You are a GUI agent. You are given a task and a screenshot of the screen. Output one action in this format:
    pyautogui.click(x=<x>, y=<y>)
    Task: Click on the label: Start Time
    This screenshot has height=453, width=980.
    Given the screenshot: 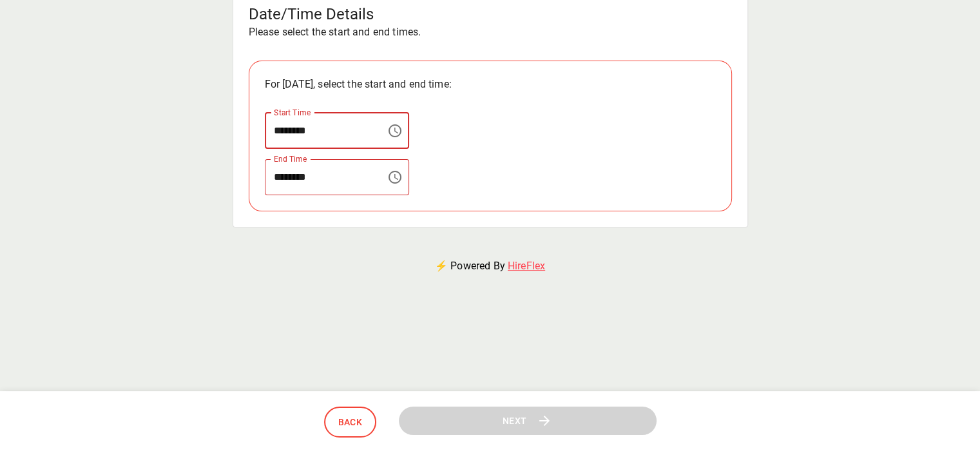 What is the action you would take?
    pyautogui.click(x=292, y=112)
    